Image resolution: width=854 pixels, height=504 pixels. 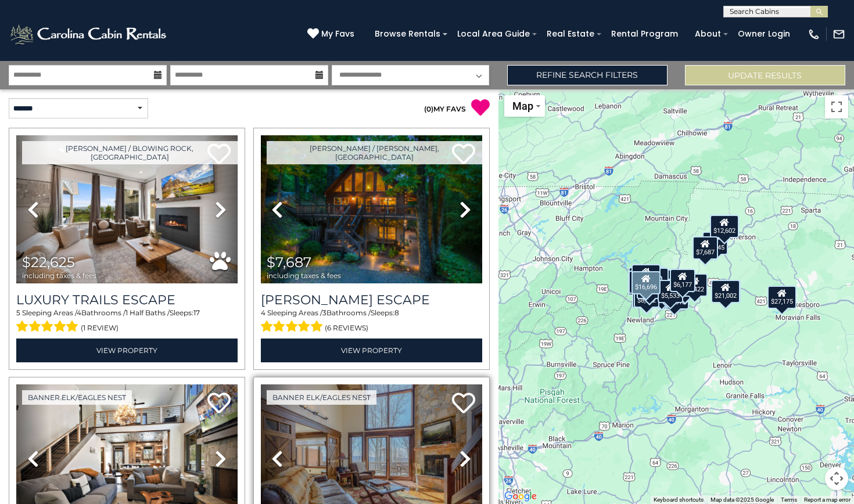 I want to click on a: About, so click(x=707, y=34).